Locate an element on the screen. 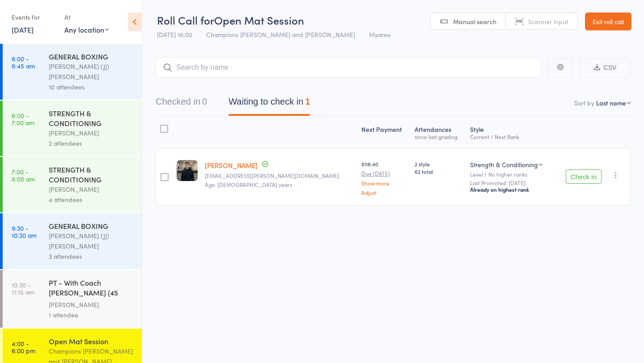  div: Open Mat Session is located at coordinates (91, 341).